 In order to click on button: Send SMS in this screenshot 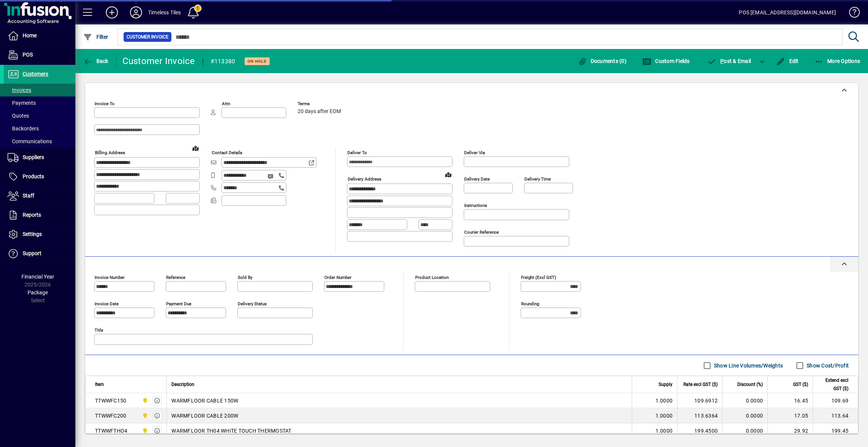, I will do `click(271, 176)`.